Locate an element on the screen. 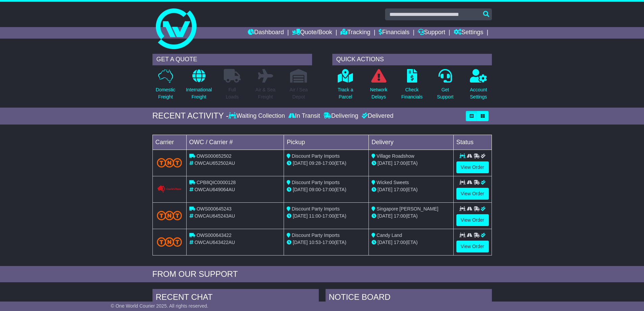 This screenshot has height=311, width=644. span: OWS000652502 is located at coordinates (214, 156).